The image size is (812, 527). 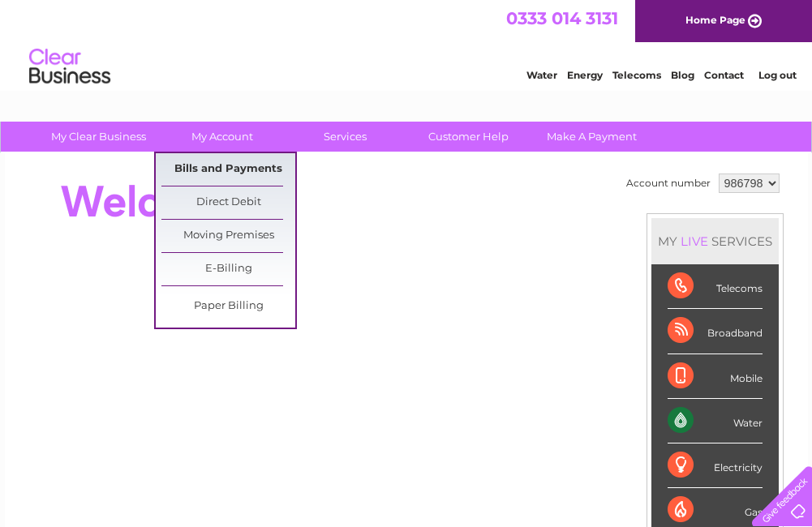 I want to click on a: Moving Premises, so click(x=228, y=236).